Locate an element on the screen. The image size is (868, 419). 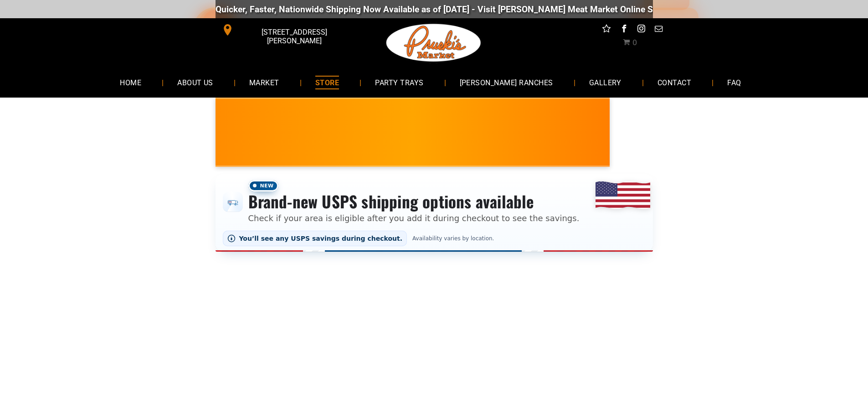
span: You’ll see any USPS savings during checkout. is located at coordinates (321, 239).